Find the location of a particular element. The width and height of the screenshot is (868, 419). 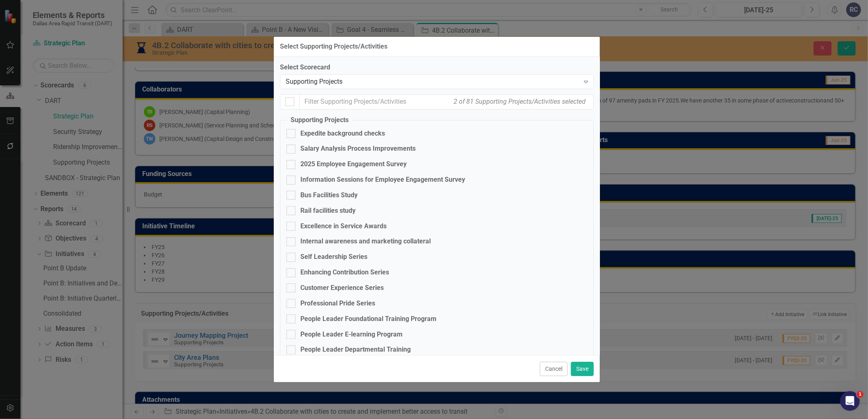

div: Bus Facilities Study is located at coordinates (329, 195).